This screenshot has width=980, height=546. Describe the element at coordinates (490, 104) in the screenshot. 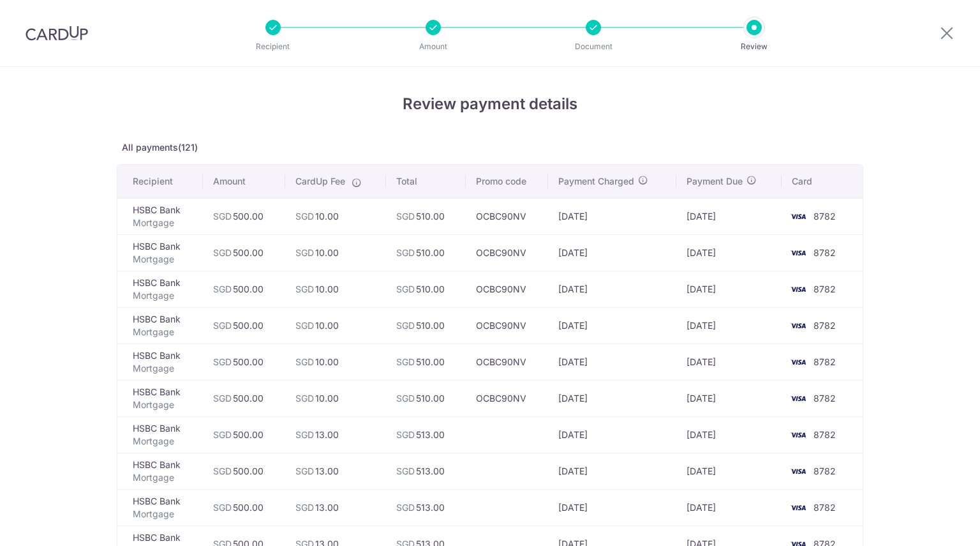

I see `h4: Review payment details` at that location.